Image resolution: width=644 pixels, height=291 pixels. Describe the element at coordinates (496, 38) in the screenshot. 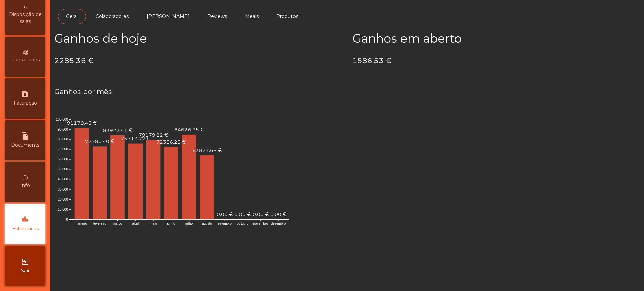

I see `h2: Ganhos em aberto` at that location.